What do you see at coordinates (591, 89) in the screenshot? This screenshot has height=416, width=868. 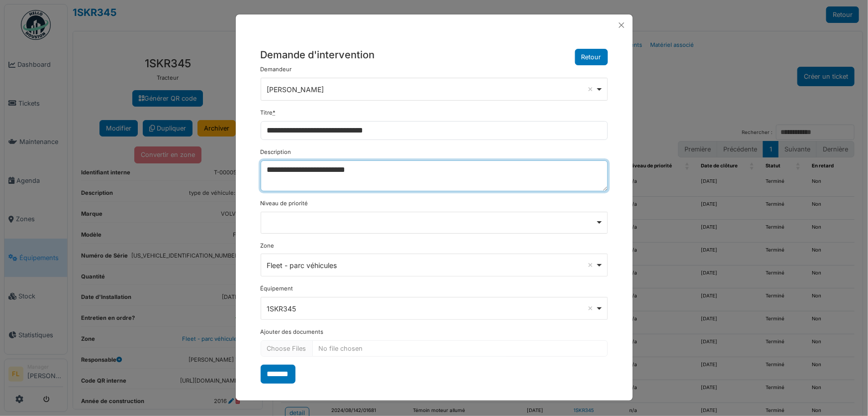 I see `button: Remove item: '2069'` at bounding box center [591, 89].